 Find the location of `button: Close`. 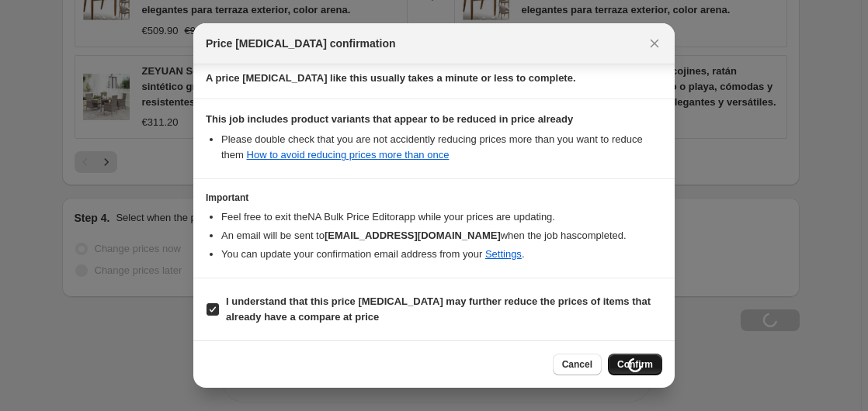

button: Close is located at coordinates (655, 44).